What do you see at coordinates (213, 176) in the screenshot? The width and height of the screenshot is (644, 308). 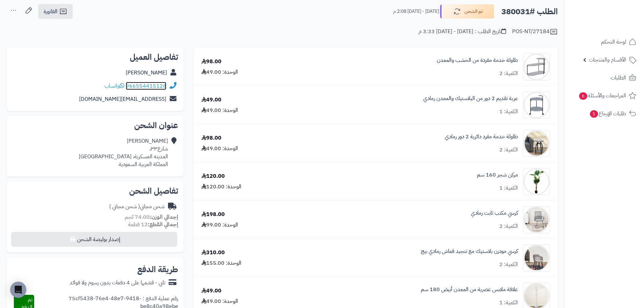 I see `div: 120.00` at bounding box center [213, 176].